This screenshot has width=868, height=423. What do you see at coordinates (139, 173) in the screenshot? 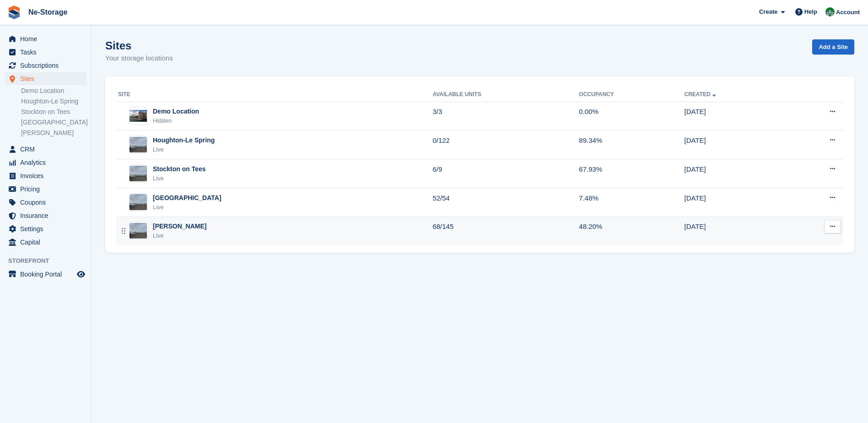
I see `img: Image of Stockton on Tees site` at bounding box center [139, 173].